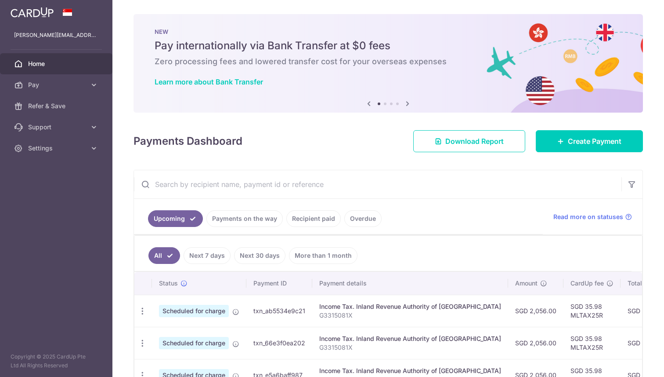 Image resolution: width=664 pixels, height=377 pixels. I want to click on a: Next 7 days, so click(207, 255).